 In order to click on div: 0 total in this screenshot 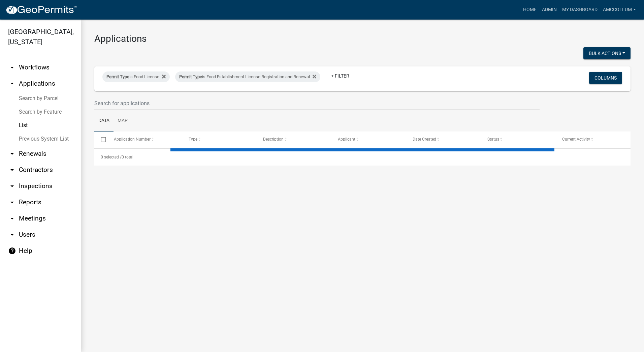, I will do `click(362, 157)`.